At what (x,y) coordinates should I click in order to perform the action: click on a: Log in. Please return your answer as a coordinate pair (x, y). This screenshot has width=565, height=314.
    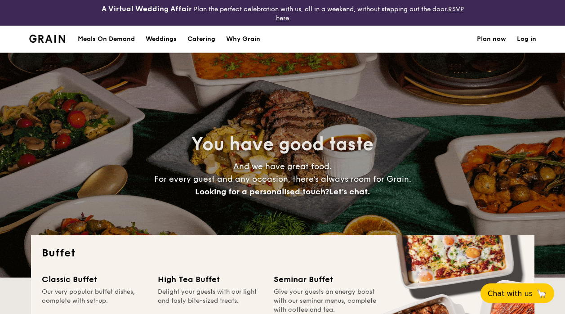
    Looking at the image, I should click on (527, 39).